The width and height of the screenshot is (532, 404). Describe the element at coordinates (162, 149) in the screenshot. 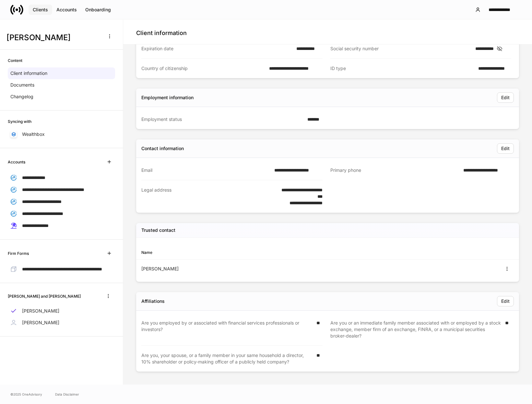

I see `div: Contact information` at that location.